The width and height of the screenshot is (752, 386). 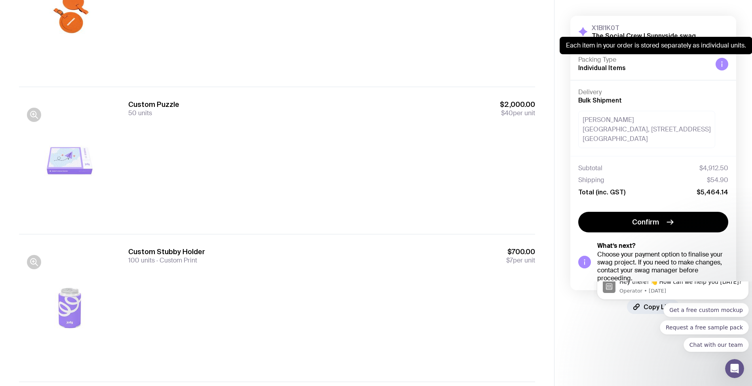 I want to click on button: Quick reply: Request a free sample pack, so click(x=110, y=46).